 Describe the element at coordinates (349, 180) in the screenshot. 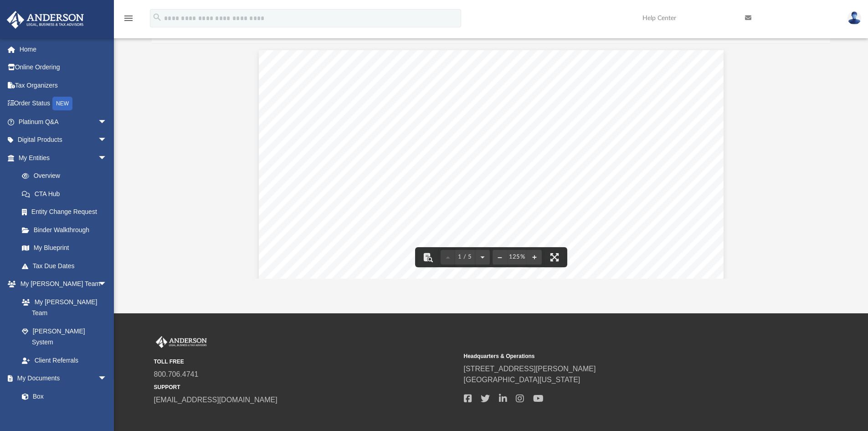

I see `span: Please type or print legibly.` at that location.